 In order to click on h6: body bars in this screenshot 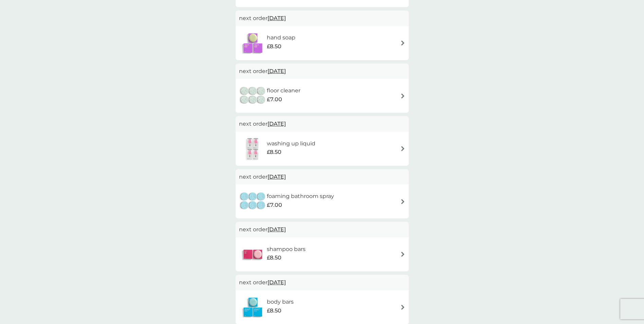, I will do `click(280, 302)`.